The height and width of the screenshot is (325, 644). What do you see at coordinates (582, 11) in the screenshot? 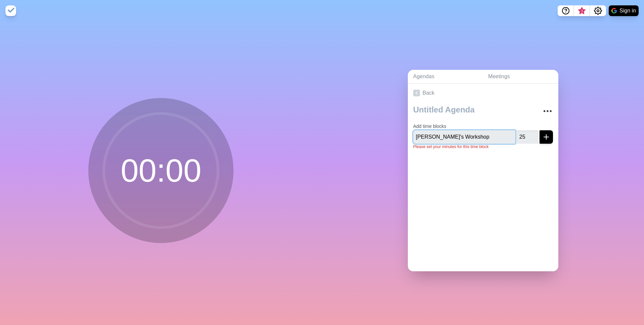
I see `button: What’s new` at bounding box center [582, 11].